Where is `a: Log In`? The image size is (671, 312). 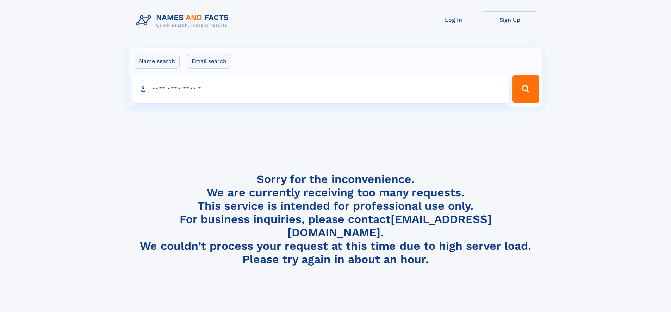 a: Log In is located at coordinates (453, 20).